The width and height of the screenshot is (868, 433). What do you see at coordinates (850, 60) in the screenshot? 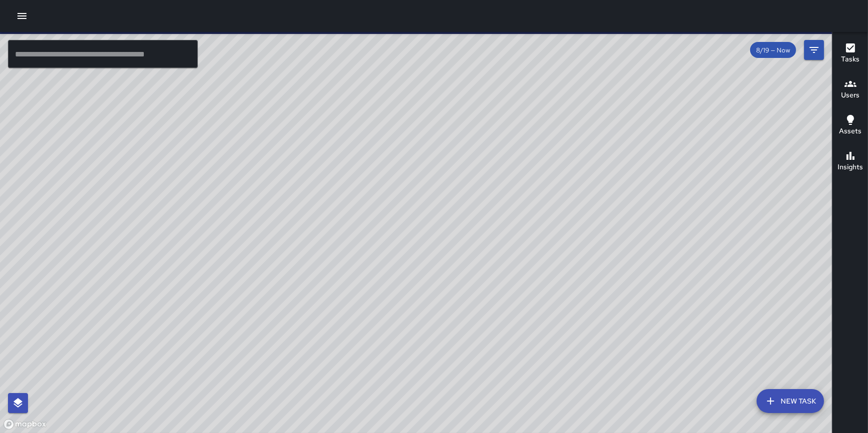
I see `h6: Tasks` at bounding box center [850, 60].